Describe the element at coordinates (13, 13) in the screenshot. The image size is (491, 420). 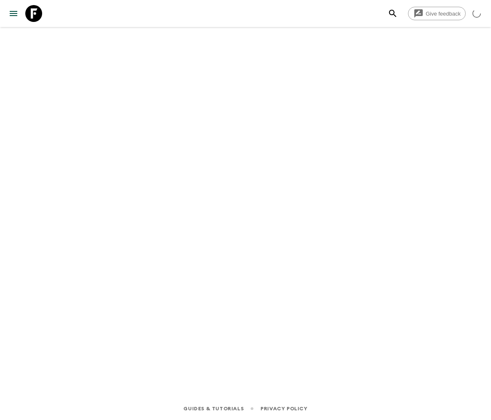
I see `button: menu` at that location.